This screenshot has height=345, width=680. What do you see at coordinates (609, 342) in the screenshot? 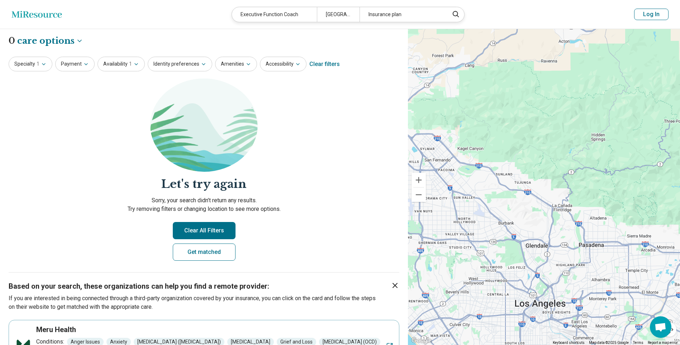
I see `span: Map data ©2025 Google` at bounding box center [609, 342].